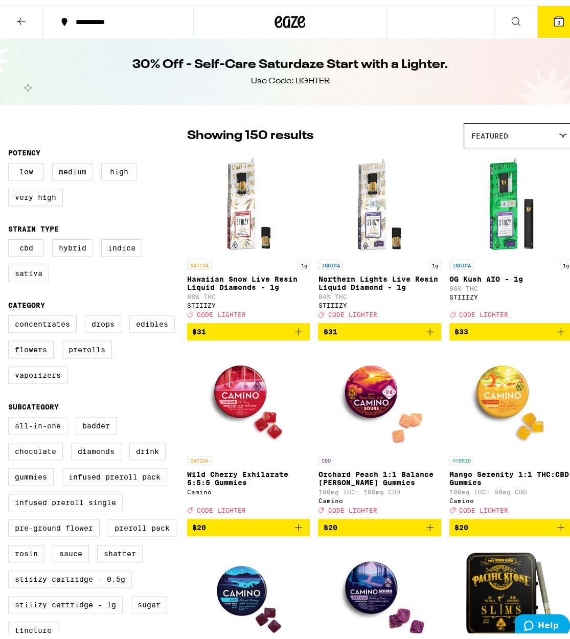 This screenshot has width=570, height=639. I want to click on label: High, so click(119, 166).